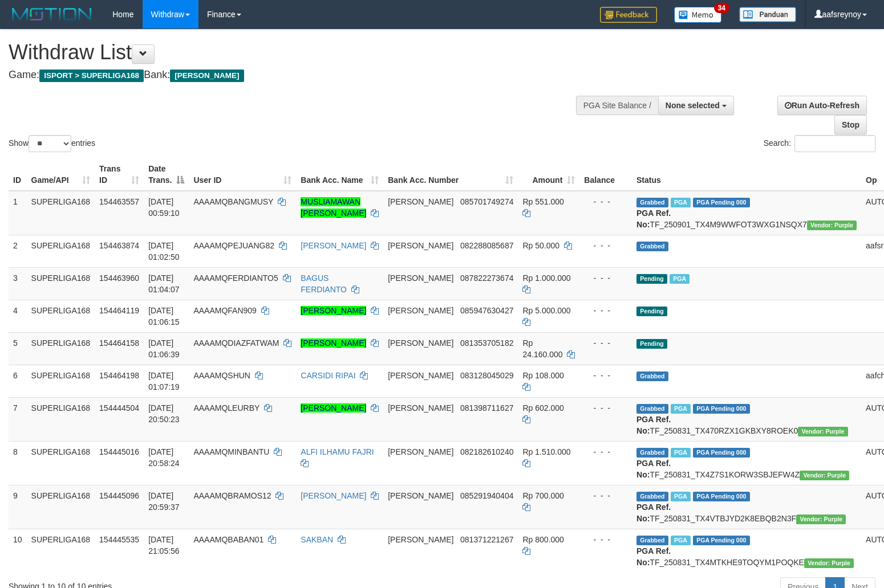 This screenshot has height=588, width=884. I want to click on span: 154464158, so click(119, 343).